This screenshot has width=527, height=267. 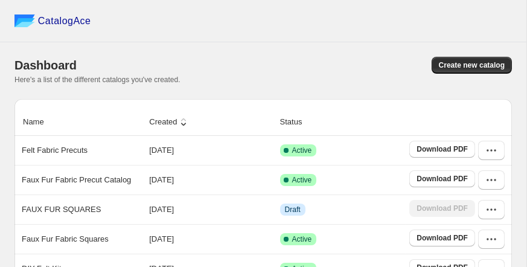 I want to click on p: Faux Fur Fabric Squares, so click(x=65, y=239).